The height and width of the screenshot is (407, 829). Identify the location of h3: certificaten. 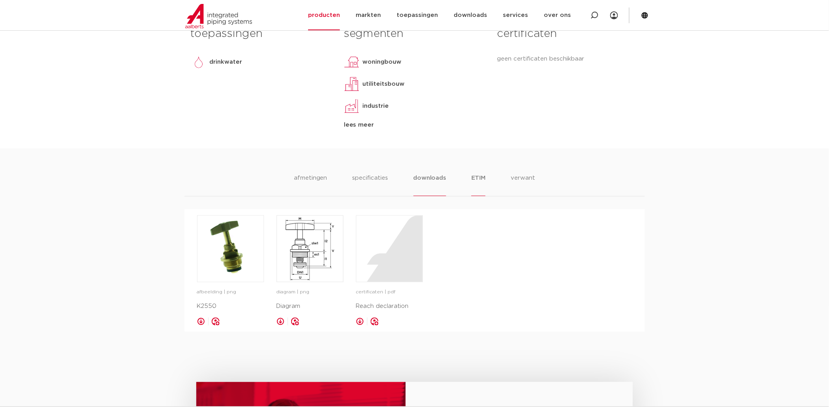
(567, 34).